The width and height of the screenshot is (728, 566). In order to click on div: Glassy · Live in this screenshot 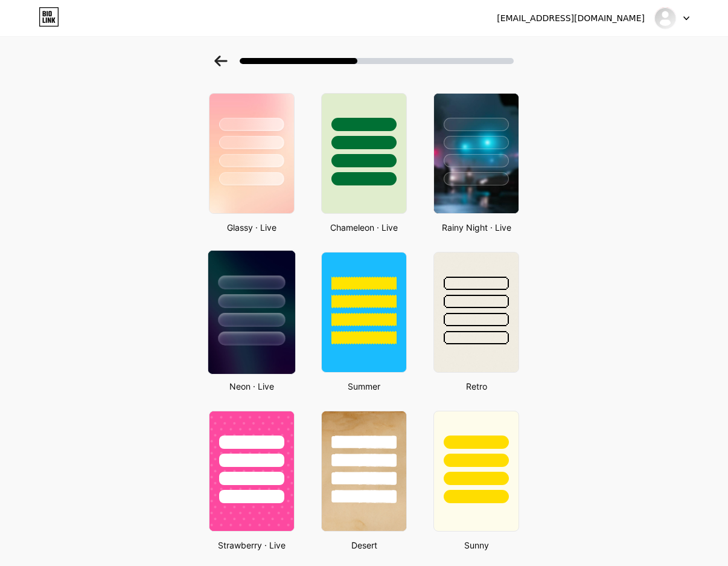, I will do `click(252, 227)`.